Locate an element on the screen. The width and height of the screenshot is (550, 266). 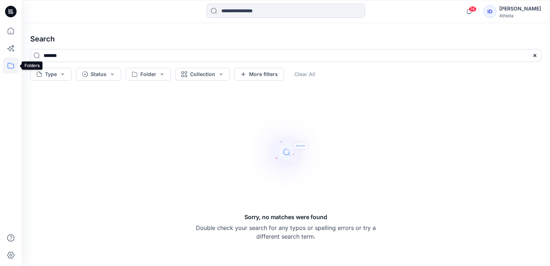
button: Type is located at coordinates (51, 74).